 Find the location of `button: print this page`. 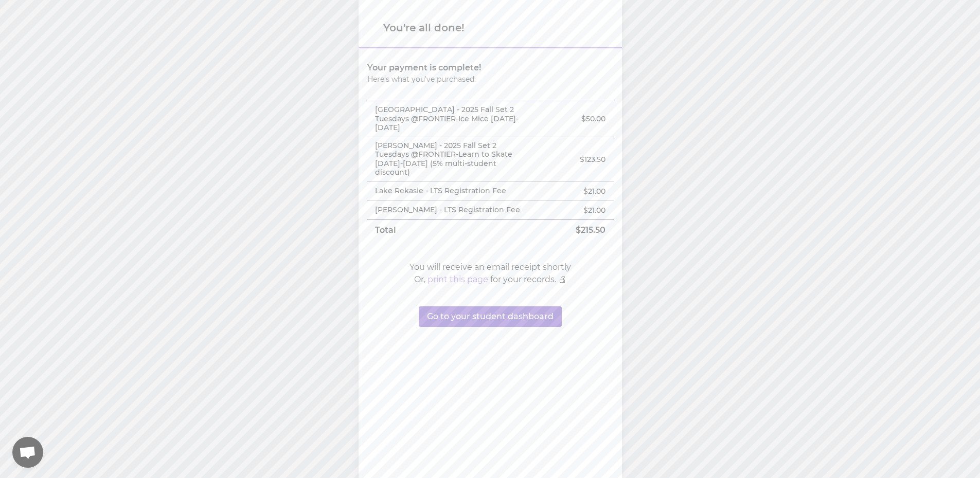

button: print this page is located at coordinates (458, 280).